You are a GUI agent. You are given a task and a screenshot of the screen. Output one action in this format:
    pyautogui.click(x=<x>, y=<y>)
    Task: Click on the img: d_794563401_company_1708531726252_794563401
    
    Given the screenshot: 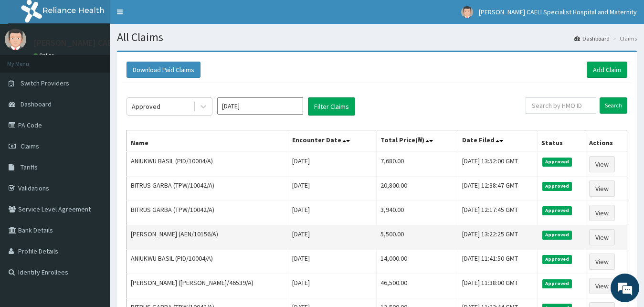 What is the action you would take?
    pyautogui.click(x=28, y=60)
    